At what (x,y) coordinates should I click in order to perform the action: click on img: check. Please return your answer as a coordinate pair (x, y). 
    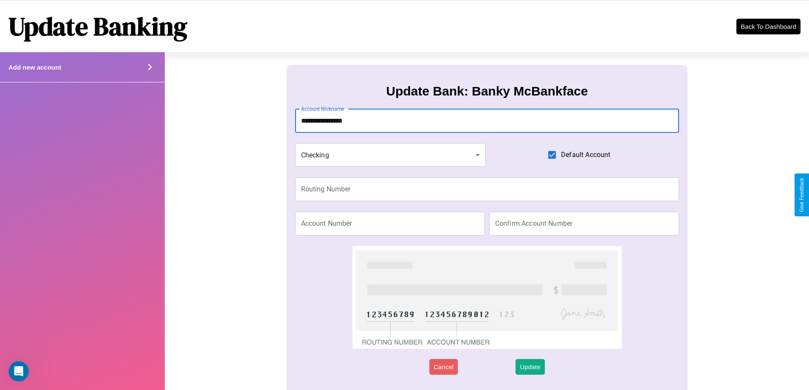
    Looking at the image, I should click on (486, 298).